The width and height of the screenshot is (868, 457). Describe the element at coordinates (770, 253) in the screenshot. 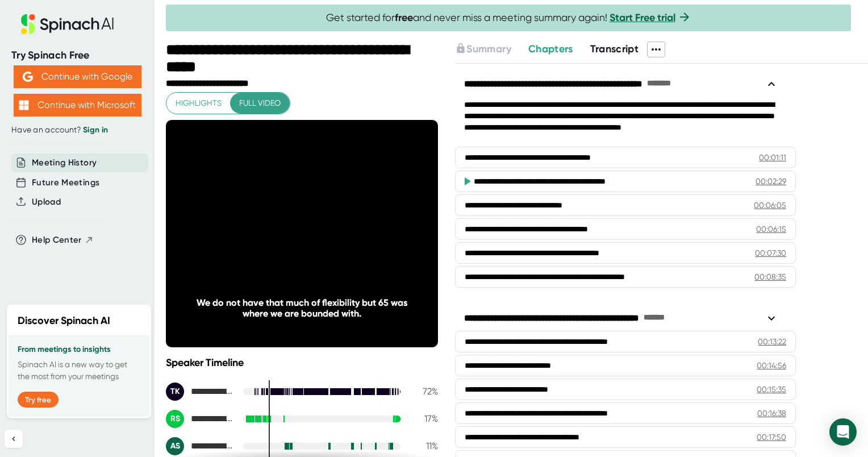

I see `div: 00:07:30` at that location.